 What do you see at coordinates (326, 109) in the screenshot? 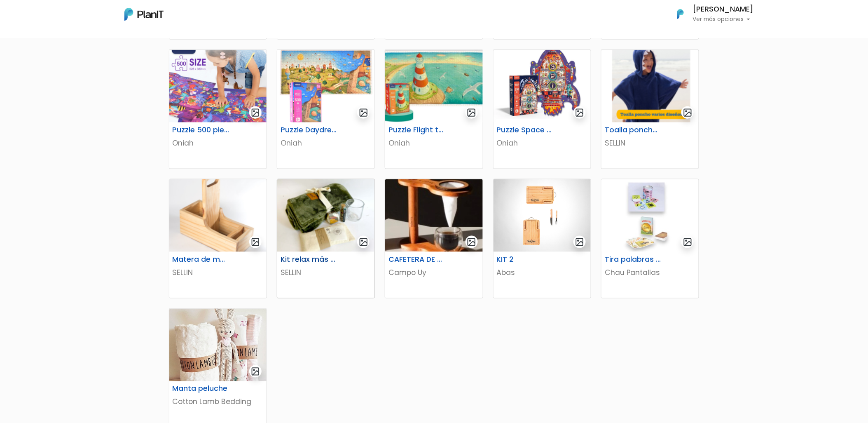
I see `a: gallery-light Puzzle Daydreamer Oniah` at bounding box center [326, 109].